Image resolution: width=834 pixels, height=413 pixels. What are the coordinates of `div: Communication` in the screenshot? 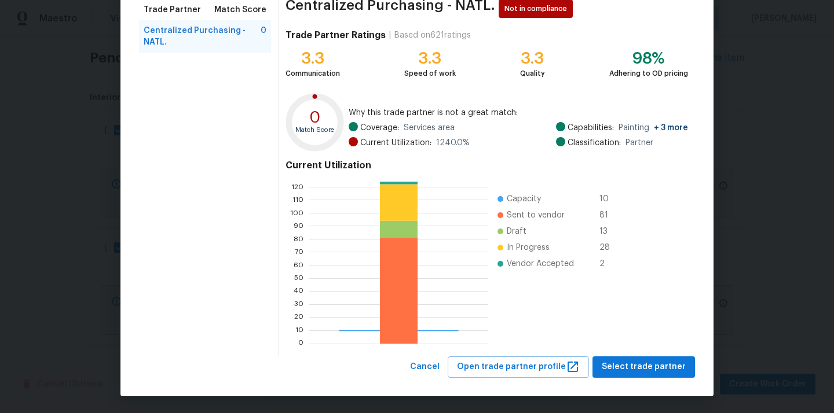 It's located at (313, 74).